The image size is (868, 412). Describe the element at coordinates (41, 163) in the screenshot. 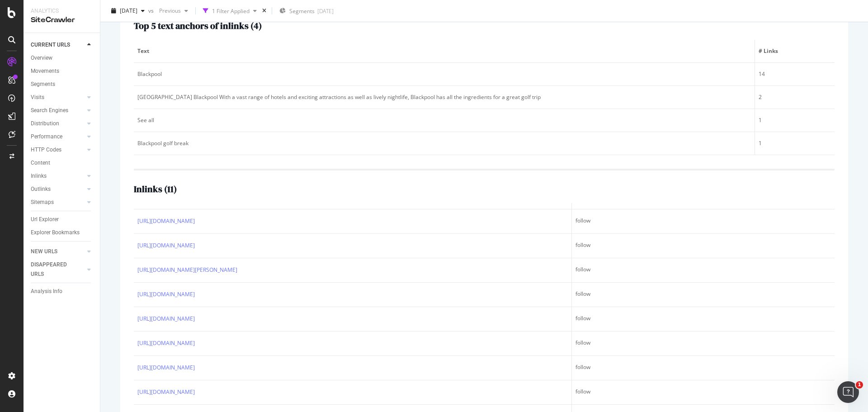

I see `div: Content` at that location.